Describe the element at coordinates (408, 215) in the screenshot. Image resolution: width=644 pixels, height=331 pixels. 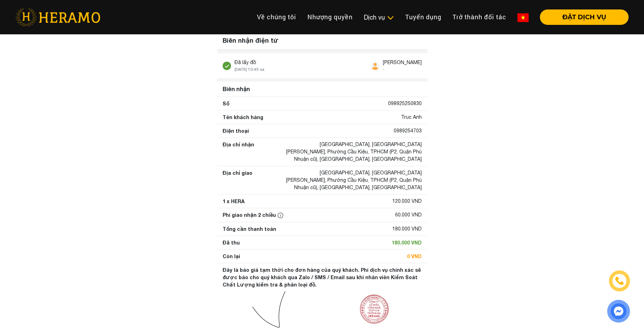
I see `div: 60.000 VND` at that location.